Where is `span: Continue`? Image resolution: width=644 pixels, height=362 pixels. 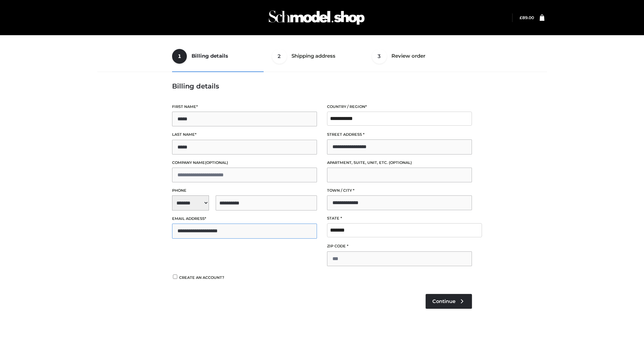 span: Continue is located at coordinates (444, 301).